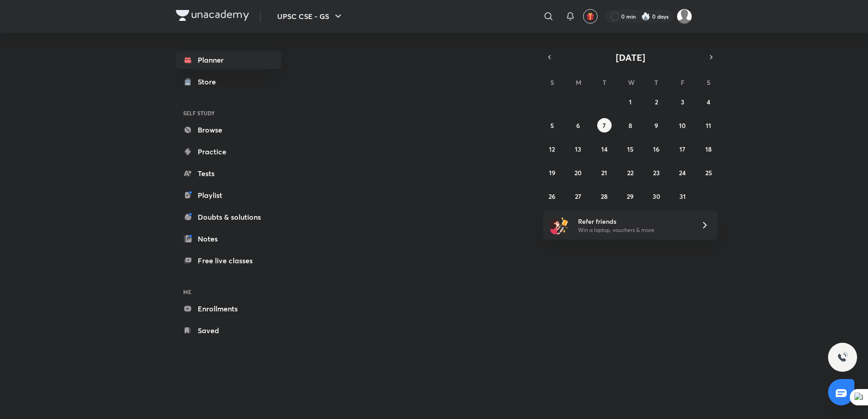 The height and width of the screenshot is (419, 868). What do you see at coordinates (228, 173) in the screenshot?
I see `a: Tests` at bounding box center [228, 173].